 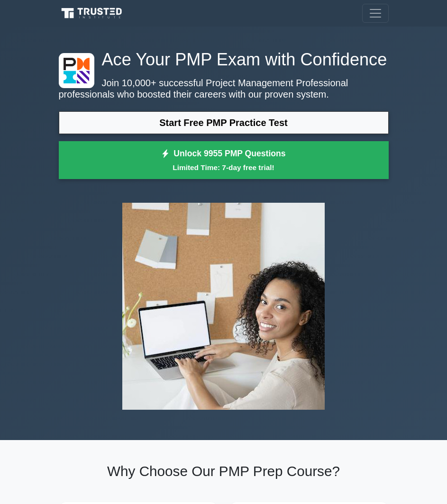 I want to click on h1: Ace Your PMP Exam with Confidence, so click(x=224, y=59).